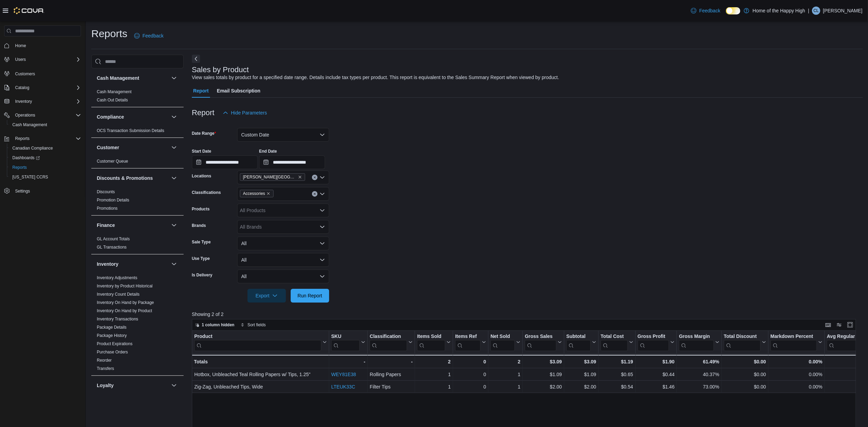  Describe the element at coordinates (541, 336) in the screenshot. I see `div: Gross Sales` at that location.